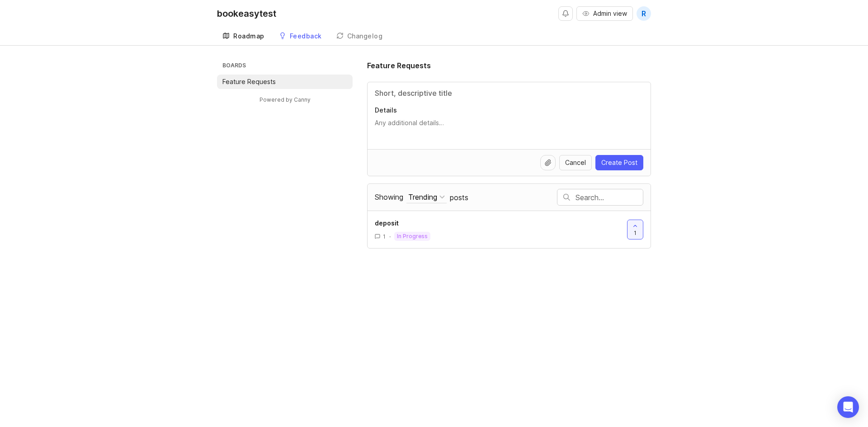  What do you see at coordinates (246, 13) in the screenshot?
I see `div: bookeasytest` at bounding box center [246, 13].